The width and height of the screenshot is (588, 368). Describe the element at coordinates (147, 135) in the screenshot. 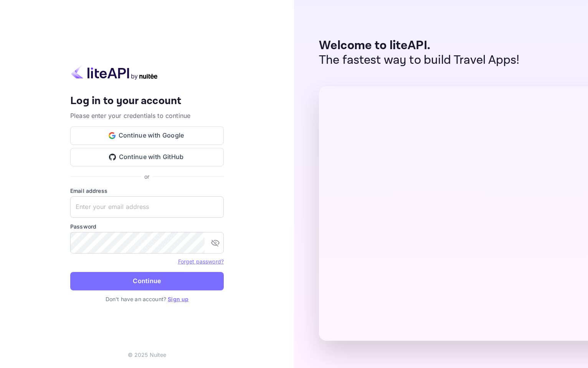

I see `button: Continue with Google` at that location.